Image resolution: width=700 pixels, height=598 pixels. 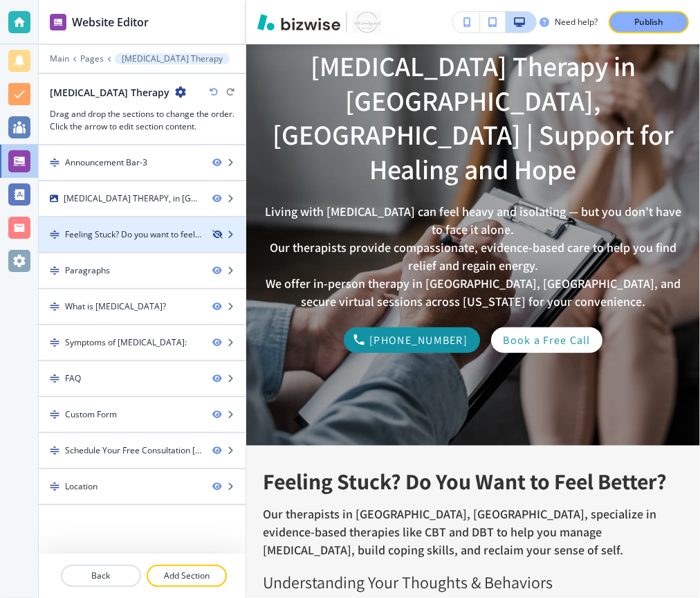 What do you see at coordinates (473, 481) in the screenshot?
I see `p: Feeling Stuck? Do You Want to Feel Better?` at bounding box center [473, 481].